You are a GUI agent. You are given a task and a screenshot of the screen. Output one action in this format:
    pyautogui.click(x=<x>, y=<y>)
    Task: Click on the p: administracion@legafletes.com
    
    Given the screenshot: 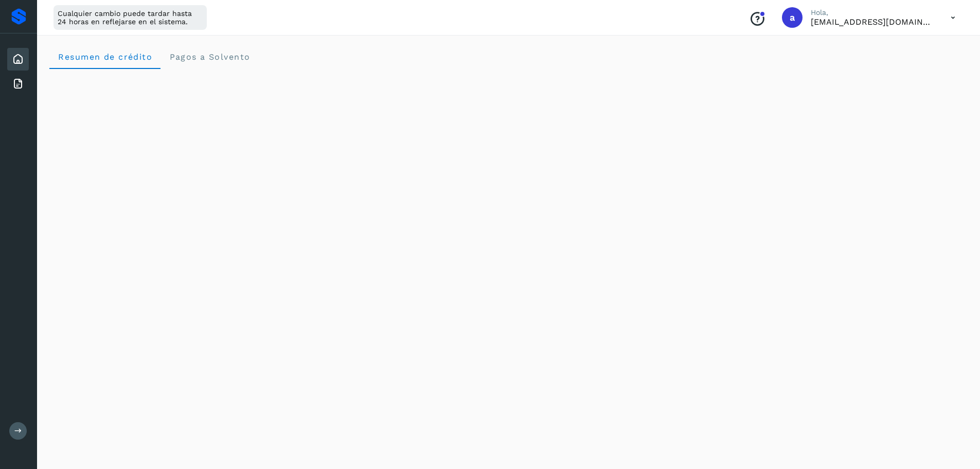 What is the action you would take?
    pyautogui.click(x=873, y=21)
    